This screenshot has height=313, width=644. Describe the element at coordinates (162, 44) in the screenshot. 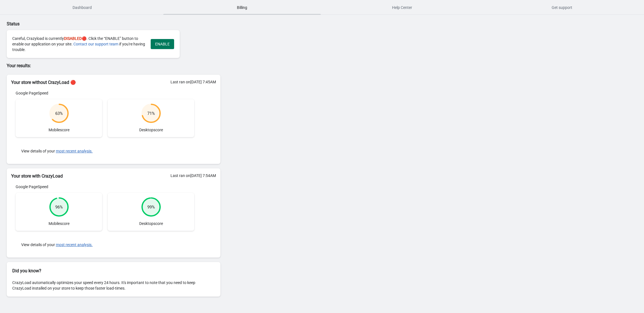

I see `span: ENABLE` at that location.